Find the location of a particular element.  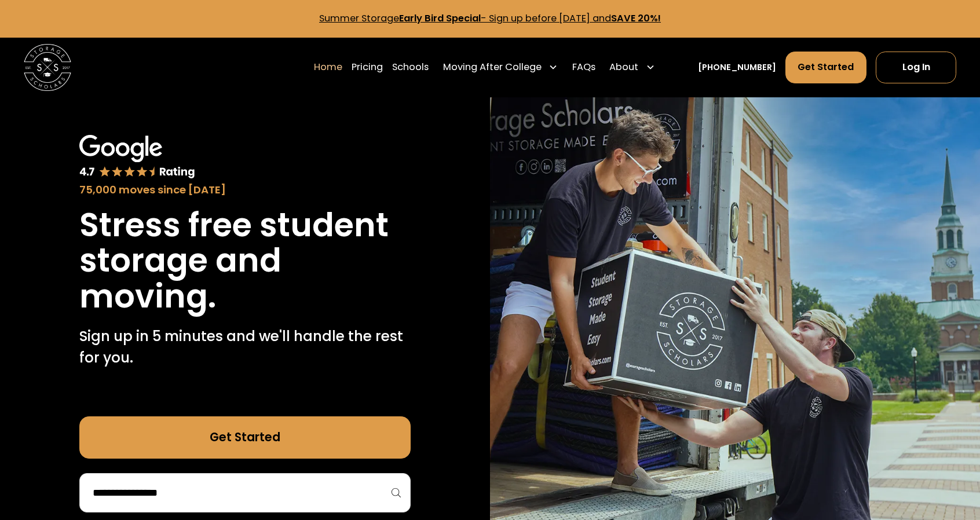

strong: SAVE 20%! is located at coordinates (636, 18).